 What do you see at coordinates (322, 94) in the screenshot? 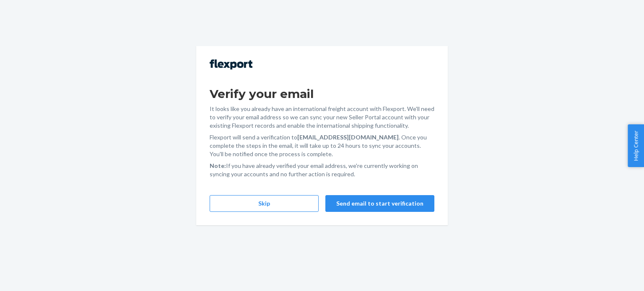
I see `h1: Verify your email` at bounding box center [322, 94].